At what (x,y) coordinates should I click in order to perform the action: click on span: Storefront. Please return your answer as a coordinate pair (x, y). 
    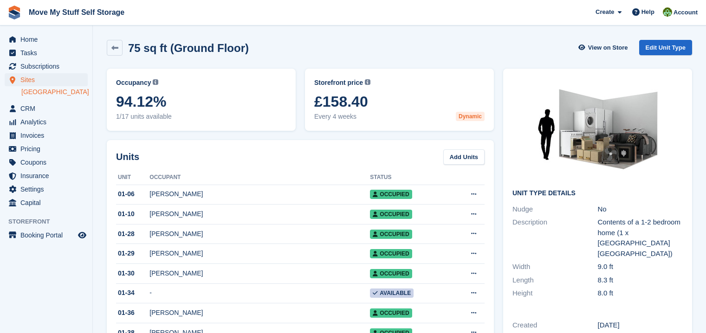
    Looking at the image, I should click on (50, 222).